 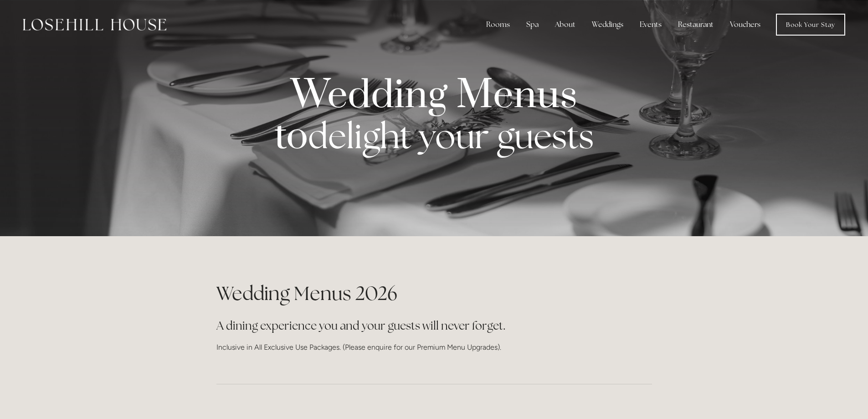 What do you see at coordinates (651, 25) in the screenshot?
I see `div: Events` at bounding box center [651, 25].